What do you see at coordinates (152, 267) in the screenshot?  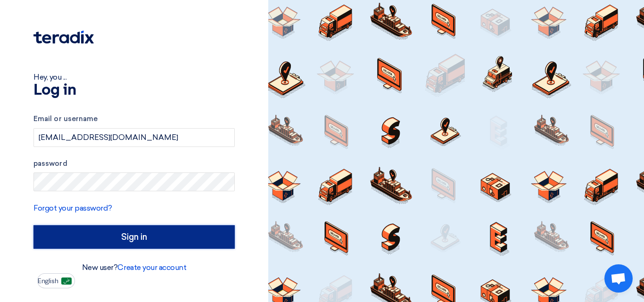 I see `font: Create your account` at bounding box center [152, 267].